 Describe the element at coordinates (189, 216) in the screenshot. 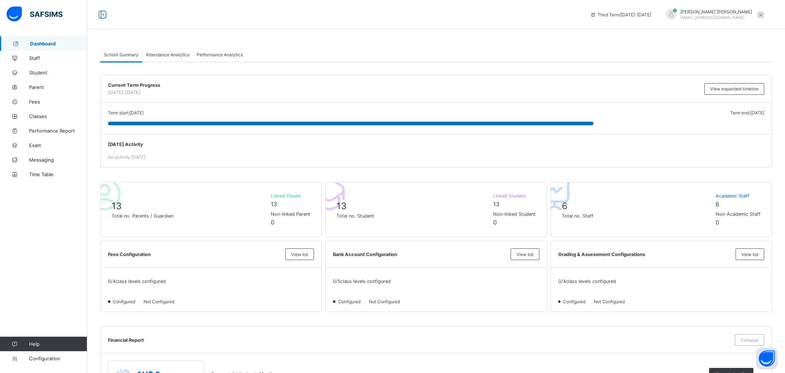

I see `span: Total no. Parents / Guardian` at that location.